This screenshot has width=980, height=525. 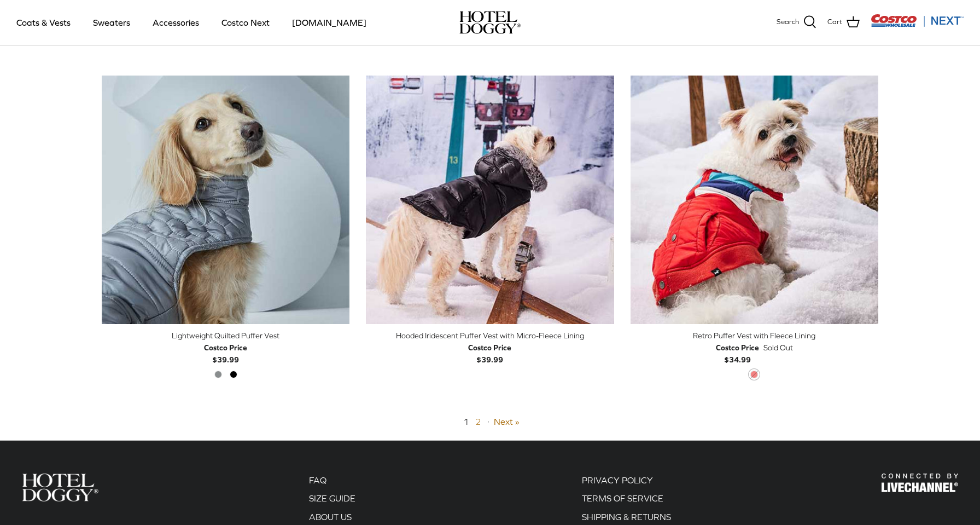 I want to click on a: Sweaters, so click(x=111, y=22).